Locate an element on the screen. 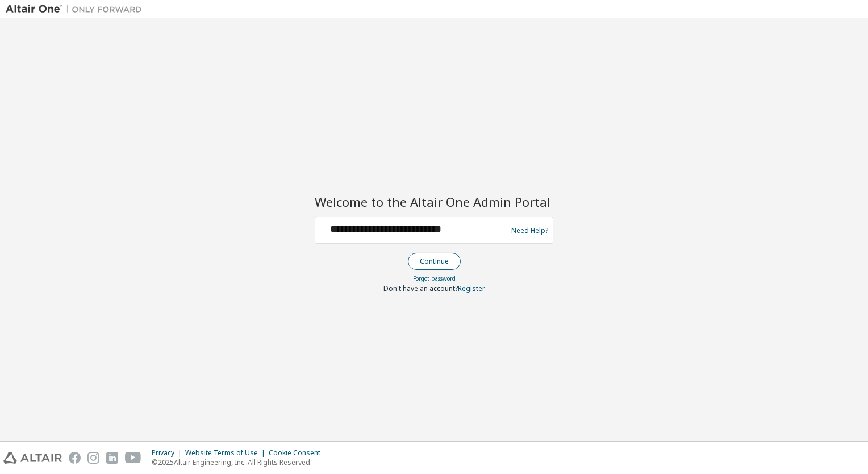 Image resolution: width=868 pixels, height=474 pixels. a: Register is located at coordinates (472, 288).